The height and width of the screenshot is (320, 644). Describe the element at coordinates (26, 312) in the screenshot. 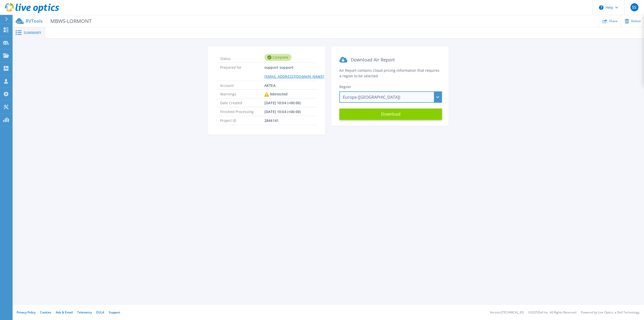

I see `a: Privacy Policy` at that location.